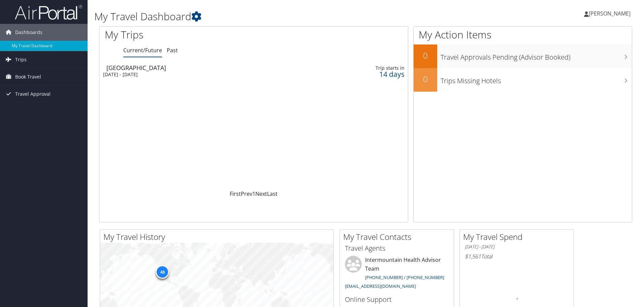 The height and width of the screenshot is (307, 644). I want to click on span: Book Travel, so click(28, 77).